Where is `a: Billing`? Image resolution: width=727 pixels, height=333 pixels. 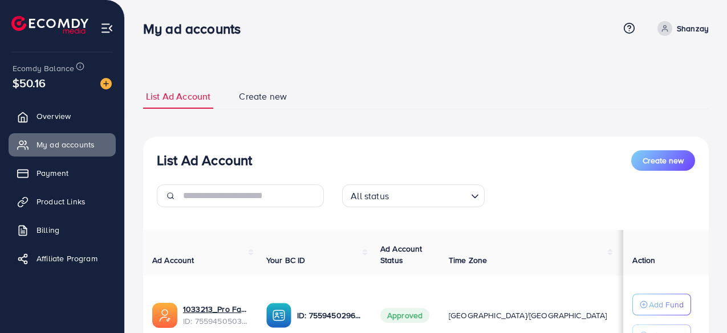
a: Billing is located at coordinates (62, 230).